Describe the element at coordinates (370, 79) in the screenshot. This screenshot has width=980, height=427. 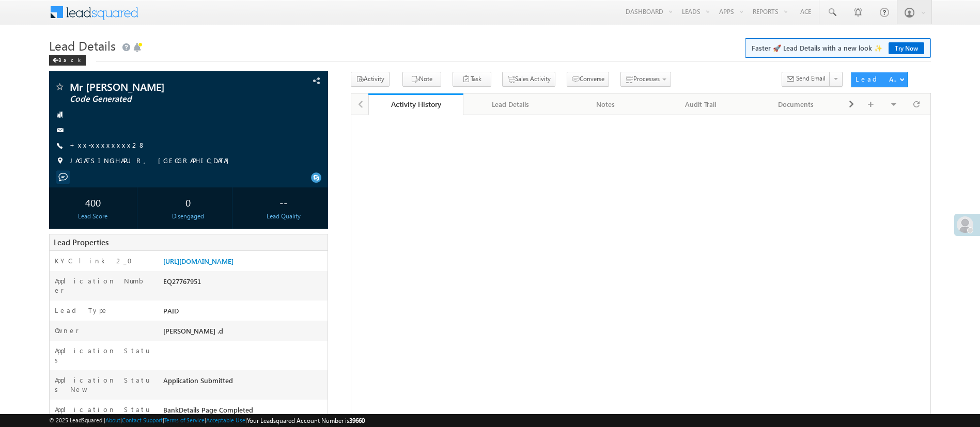
I see `button: Activity` at that location.